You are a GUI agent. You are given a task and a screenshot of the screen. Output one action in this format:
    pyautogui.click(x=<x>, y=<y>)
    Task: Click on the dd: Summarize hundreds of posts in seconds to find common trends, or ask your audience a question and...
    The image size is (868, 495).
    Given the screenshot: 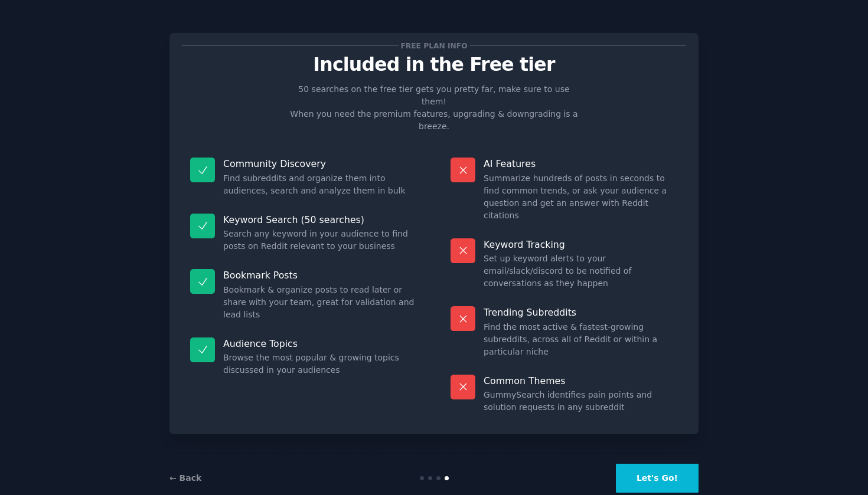 What is the action you would take?
    pyautogui.click(x=580, y=197)
    